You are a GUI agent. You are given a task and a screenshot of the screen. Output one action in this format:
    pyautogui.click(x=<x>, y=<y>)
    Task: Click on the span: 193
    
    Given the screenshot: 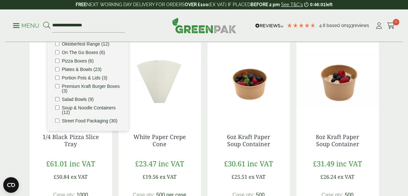 What is the action you would take?
    pyautogui.click(x=350, y=25)
    